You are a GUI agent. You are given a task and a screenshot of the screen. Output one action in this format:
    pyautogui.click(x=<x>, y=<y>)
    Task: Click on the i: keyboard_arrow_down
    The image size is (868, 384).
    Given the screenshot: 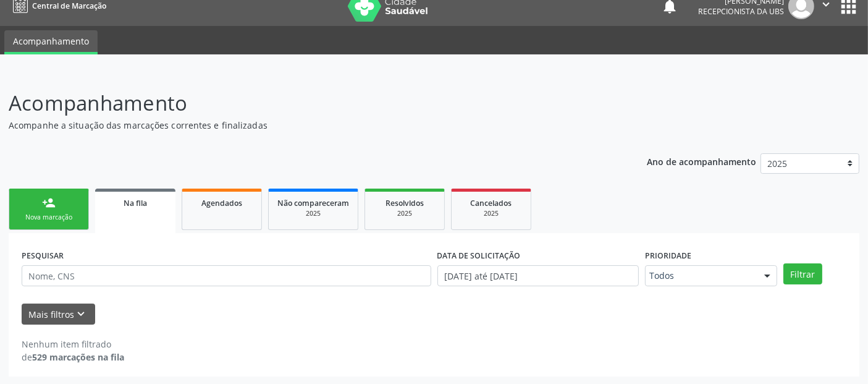 What is the action you would take?
    pyautogui.click(x=81, y=314)
    